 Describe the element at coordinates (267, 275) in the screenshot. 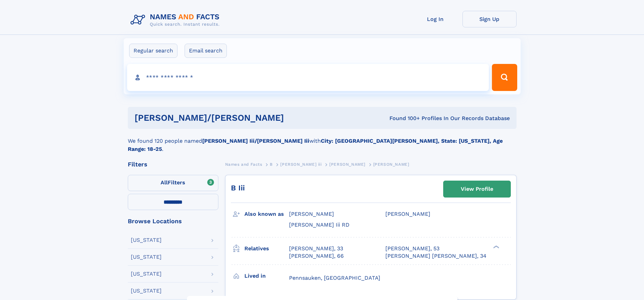

I see `h3: Lived in` at that location.